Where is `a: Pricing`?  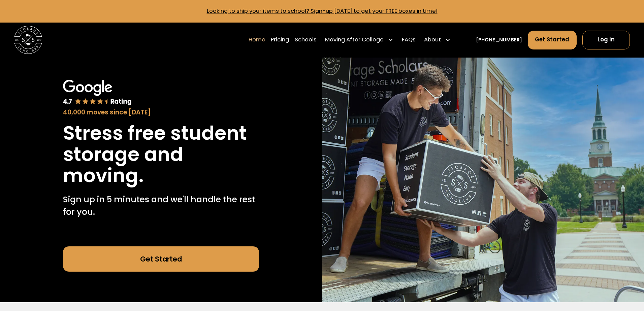 a: Pricing is located at coordinates (280, 40).